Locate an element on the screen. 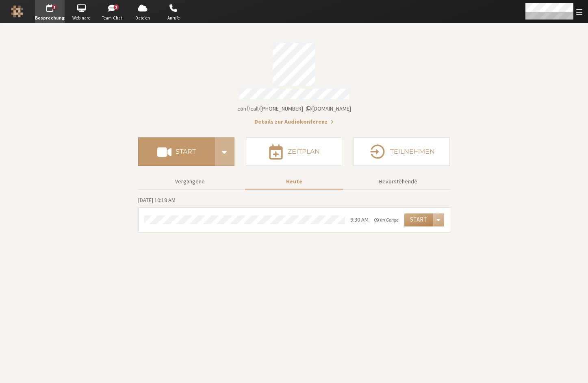 This screenshot has width=588, height=383. button: Zeitplan is located at coordinates (294, 152).